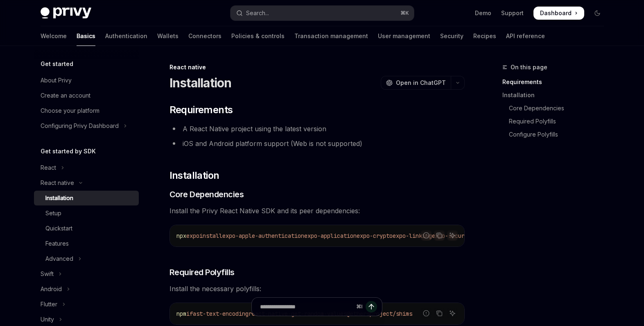 This screenshot has height=326, width=644. Describe the element at coordinates (485, 36) in the screenshot. I see `a: Recipes` at that location.